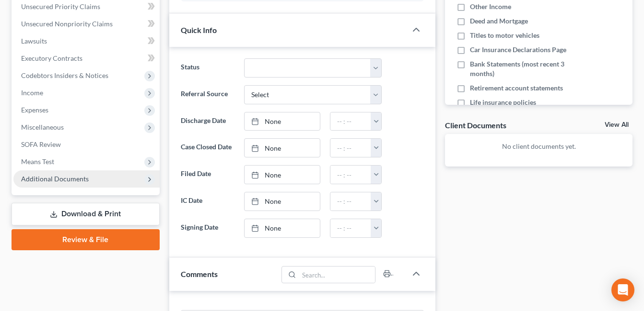  What do you see at coordinates (207, 228) in the screenshot?
I see `label: Signing Date` at bounding box center [207, 228].